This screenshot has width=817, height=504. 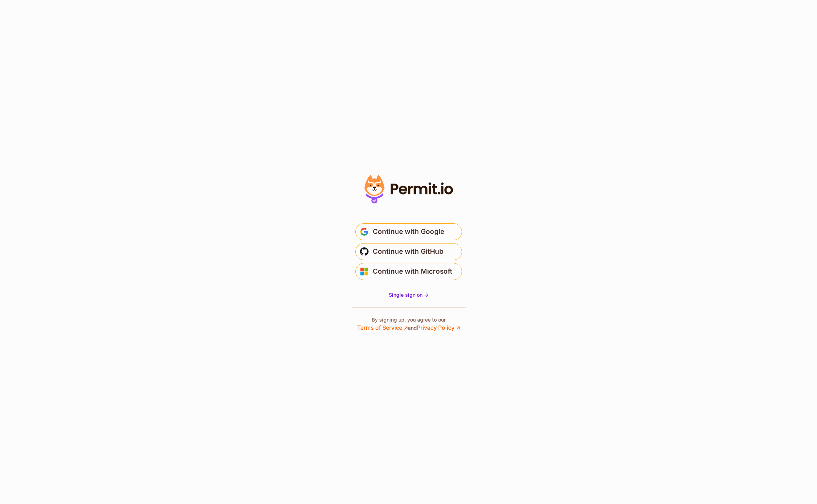 What do you see at coordinates (408, 272) in the screenshot?
I see `button: Continue with Microsoft` at bounding box center [408, 272].